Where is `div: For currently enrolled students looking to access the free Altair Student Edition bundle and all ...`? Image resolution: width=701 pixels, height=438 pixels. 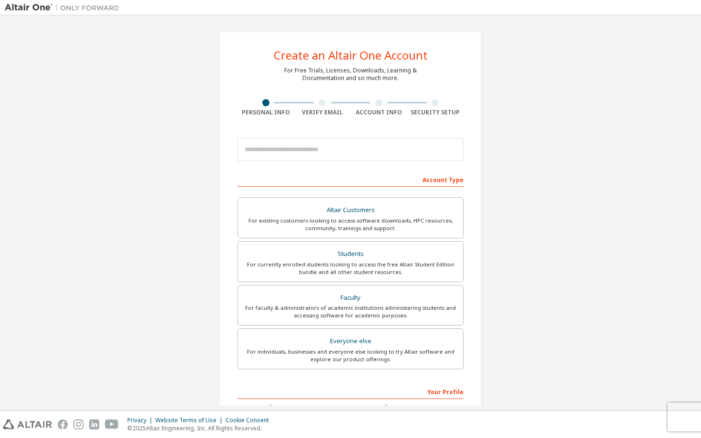 div: For currently enrolled students looking to access the free Altair Student Edition bundle and all ... is located at coordinates (350, 268).